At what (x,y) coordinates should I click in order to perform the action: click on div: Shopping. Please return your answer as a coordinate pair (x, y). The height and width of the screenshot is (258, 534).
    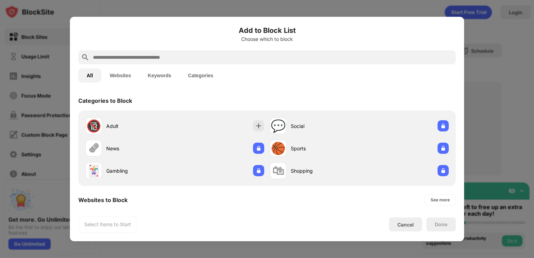
    Looking at the image, I should click on (325, 171).